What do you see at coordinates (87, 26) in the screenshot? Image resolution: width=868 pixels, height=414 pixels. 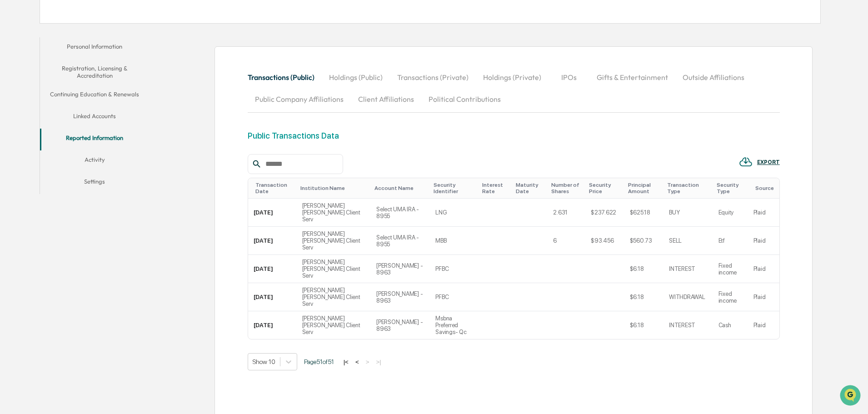 I see `p: How can we help?` at bounding box center [87, 26].